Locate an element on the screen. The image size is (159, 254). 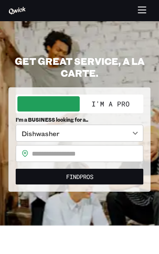
button: I'm a Pro is located at coordinates (111, 104).